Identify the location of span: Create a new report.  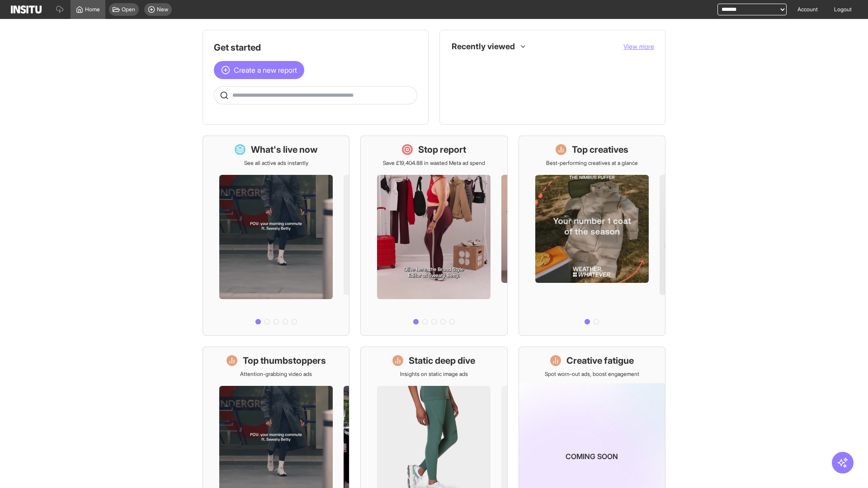
(265, 70).